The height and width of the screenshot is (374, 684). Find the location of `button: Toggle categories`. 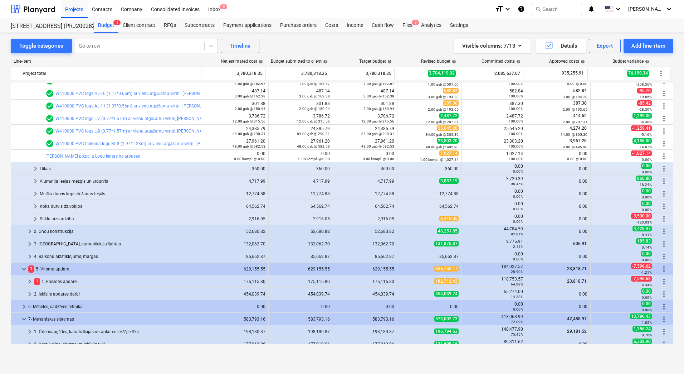

button: Toggle categories is located at coordinates (41, 46).